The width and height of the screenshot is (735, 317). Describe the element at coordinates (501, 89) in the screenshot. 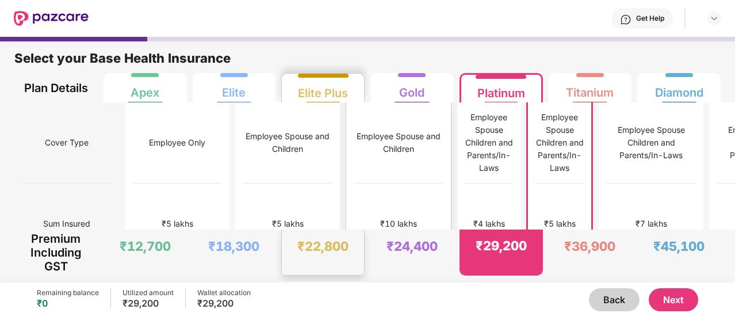

I see `div: Platinum` at that location.